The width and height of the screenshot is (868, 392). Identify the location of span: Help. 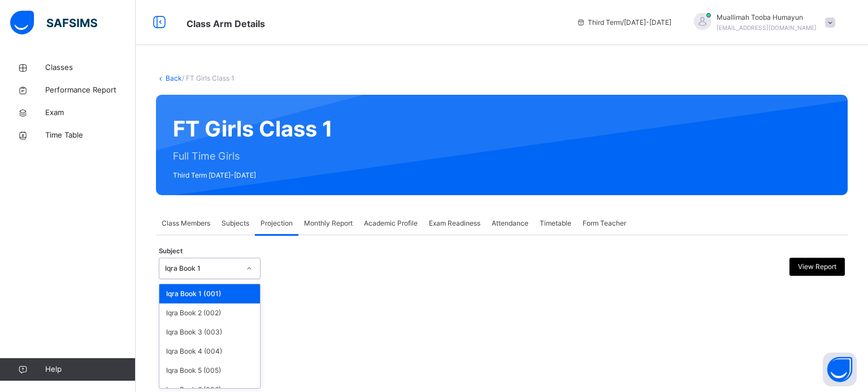
(90, 370).